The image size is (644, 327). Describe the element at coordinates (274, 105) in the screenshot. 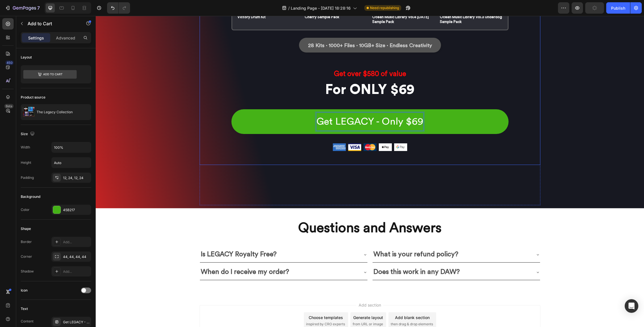

I see `div: Rich Text Editor. Editing area: main` at that location.